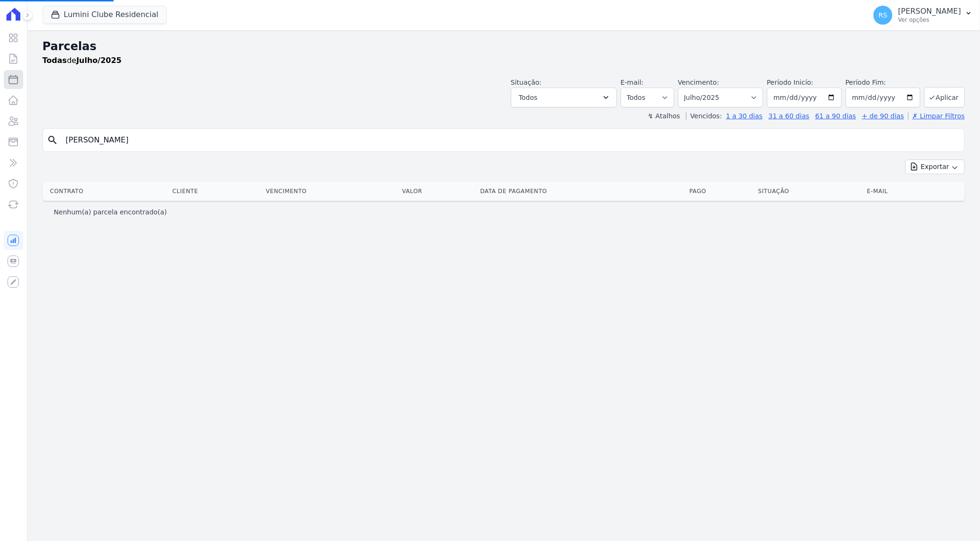 This screenshot has height=541, width=980. What do you see at coordinates (110, 212) in the screenshot?
I see `p: Nenhum(a) parcela encontrado(a)` at bounding box center [110, 212].